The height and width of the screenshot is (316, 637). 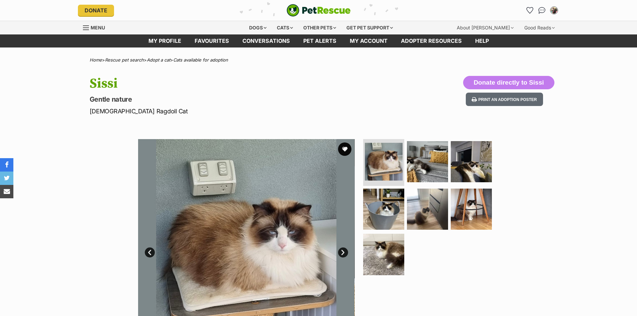 I want to click on div: Other pets, so click(x=320, y=28).